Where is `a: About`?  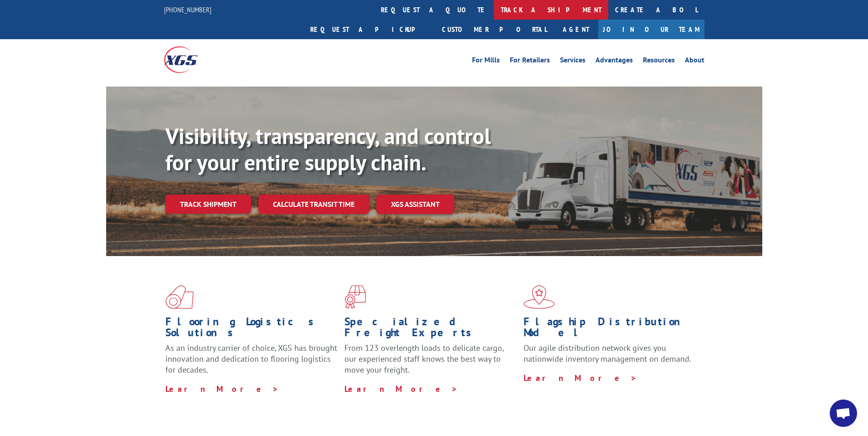 a: About is located at coordinates (695, 62).